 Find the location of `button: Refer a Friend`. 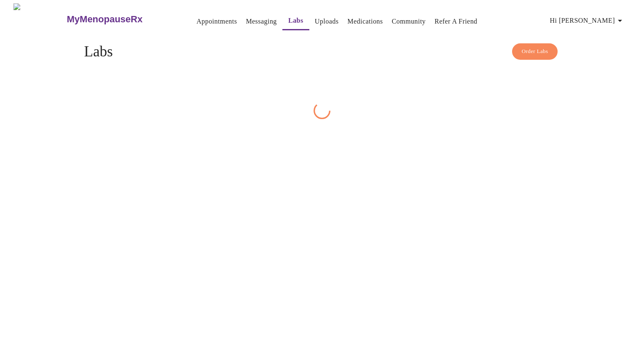

button: Refer a Friend is located at coordinates (456, 22).